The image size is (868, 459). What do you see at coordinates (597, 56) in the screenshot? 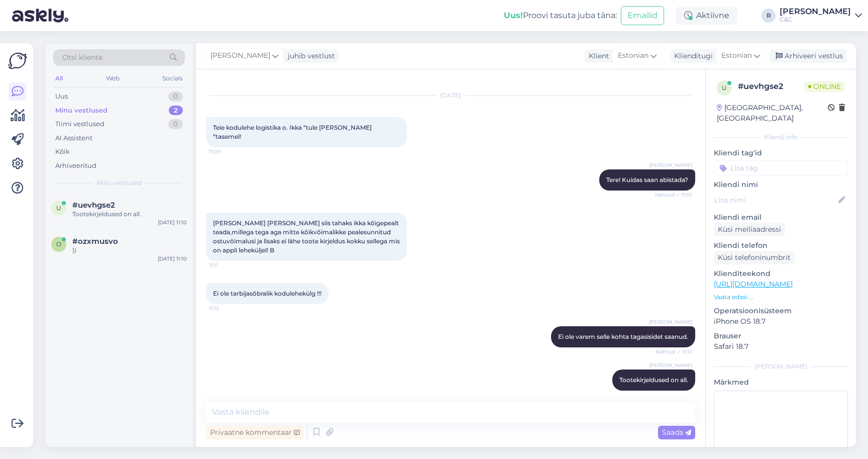
I see `div: Klient` at bounding box center [597, 56].